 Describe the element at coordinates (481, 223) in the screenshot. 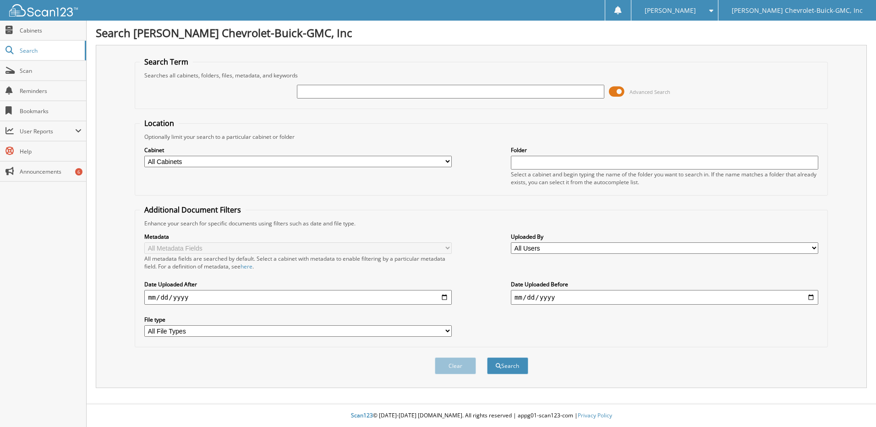

I see `div: Enhance your search for specific documents using filters such as date and file type.` at that location.